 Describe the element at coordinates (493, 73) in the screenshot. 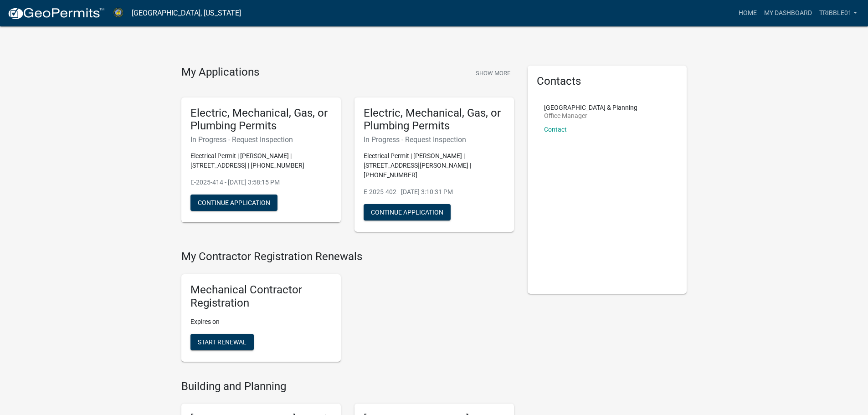

I see `button: Show More` at that location.